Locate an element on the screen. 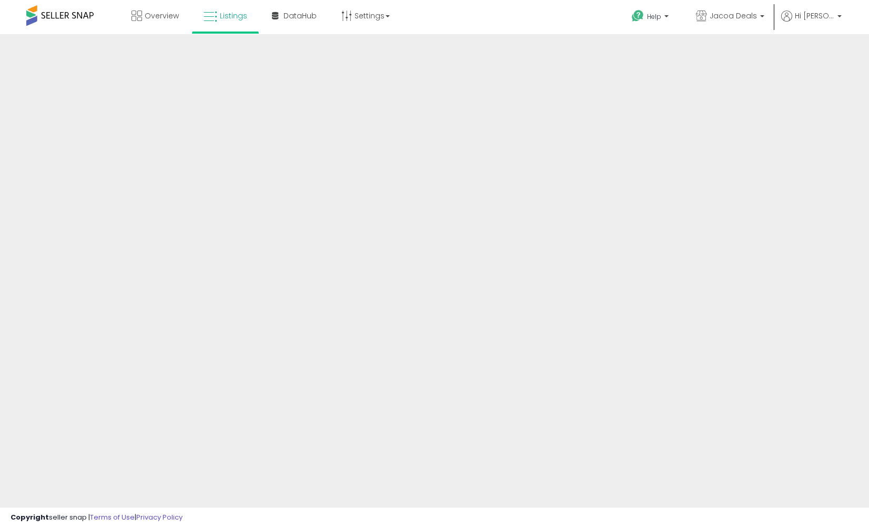 The height and width of the screenshot is (528, 869). span: Help is located at coordinates (654, 16).